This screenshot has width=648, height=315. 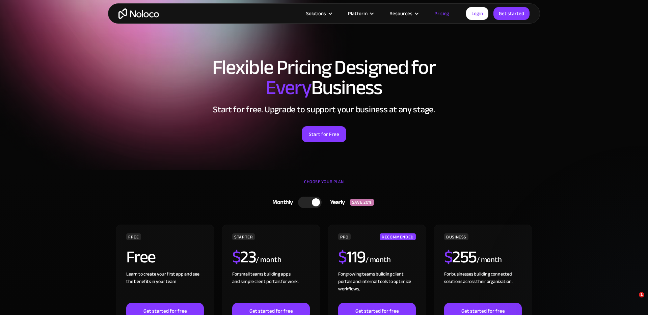 I want to click on h2: 119, so click(x=351, y=257).